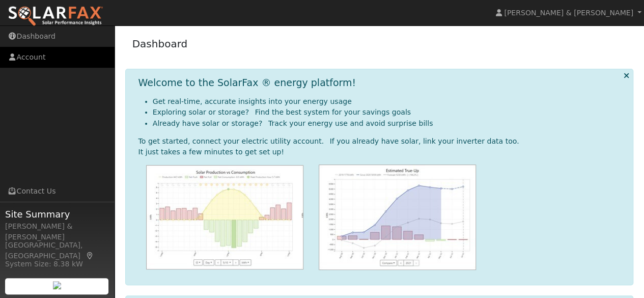 Image resolution: width=644 pixels, height=298 pixels. What do you see at coordinates (57, 264) in the screenshot?
I see `div: System Size: 8.38 kW` at bounding box center [57, 264].